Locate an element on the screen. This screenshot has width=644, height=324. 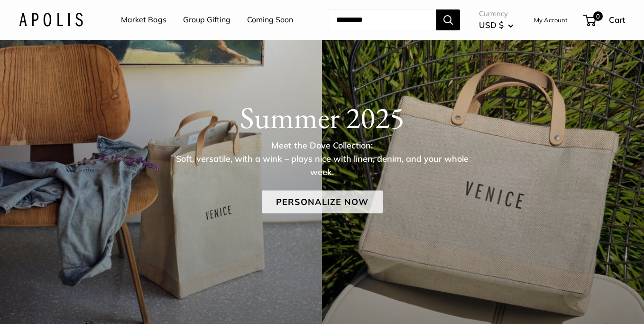
a: Market Bags is located at coordinates (144, 20).